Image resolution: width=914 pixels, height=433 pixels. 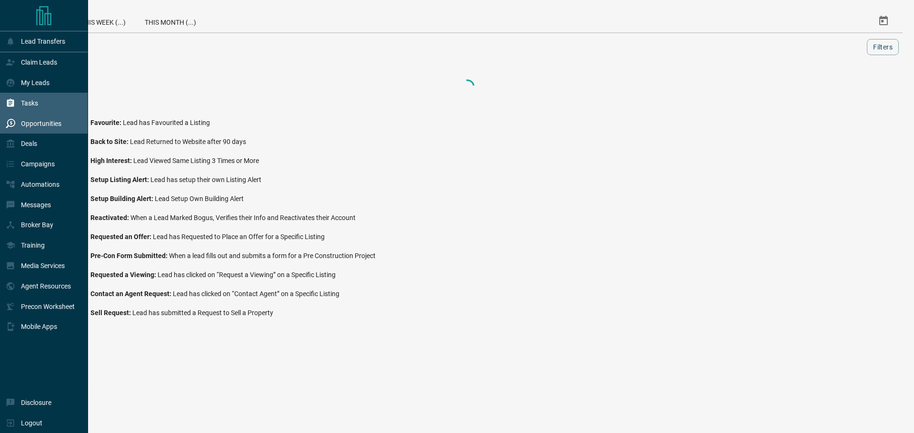 I want to click on span: Pre-Con Form Submitted, so click(x=129, y=256).